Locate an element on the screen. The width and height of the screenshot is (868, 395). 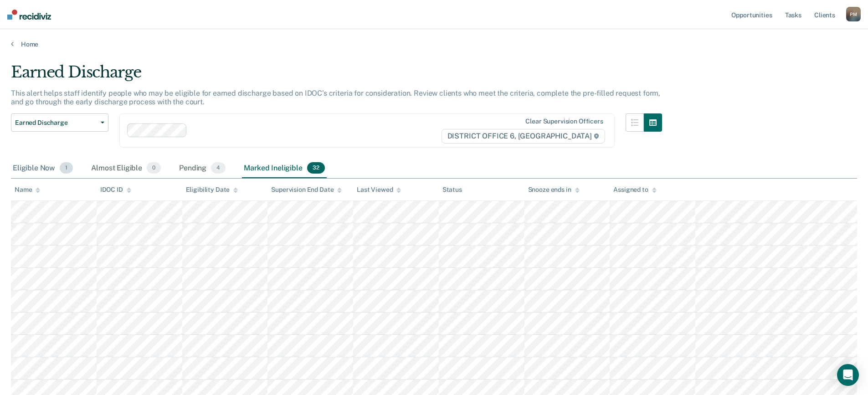
div: Earned Discharge is located at coordinates (336, 76).